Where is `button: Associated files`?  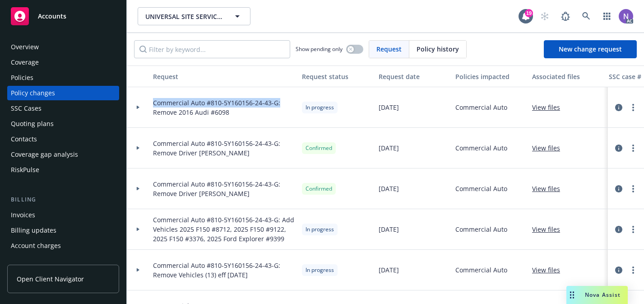
button: Associated files is located at coordinates (567, 76).